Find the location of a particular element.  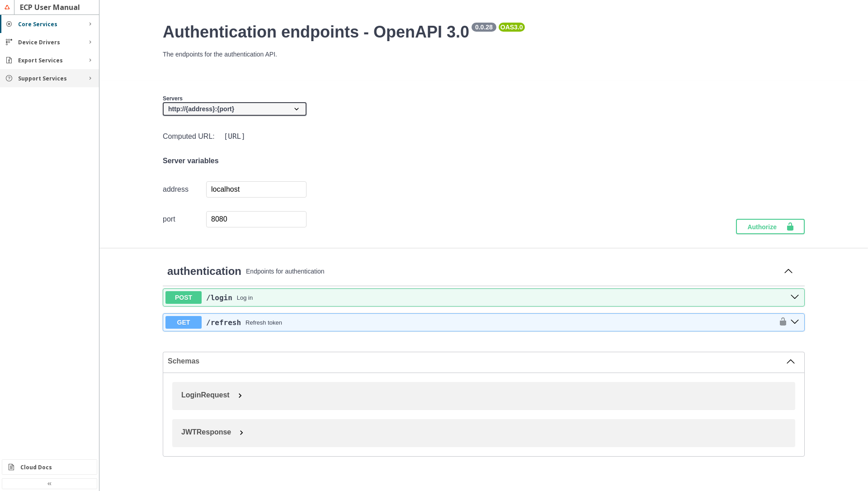

span: /refresh is located at coordinates (224, 322).